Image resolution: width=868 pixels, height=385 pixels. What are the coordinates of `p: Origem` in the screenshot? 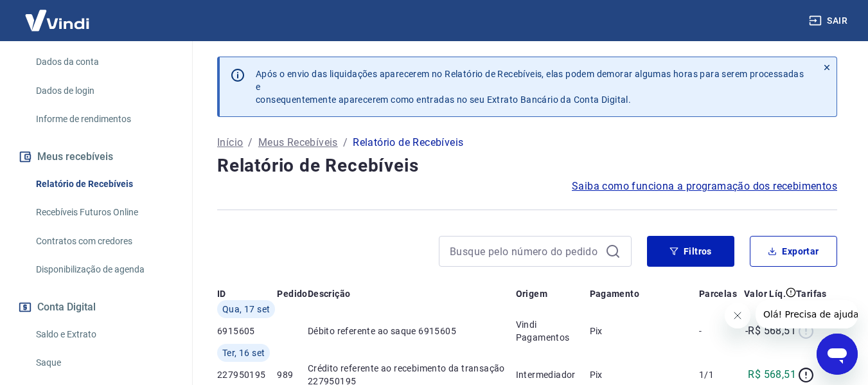 It's located at (532, 294).